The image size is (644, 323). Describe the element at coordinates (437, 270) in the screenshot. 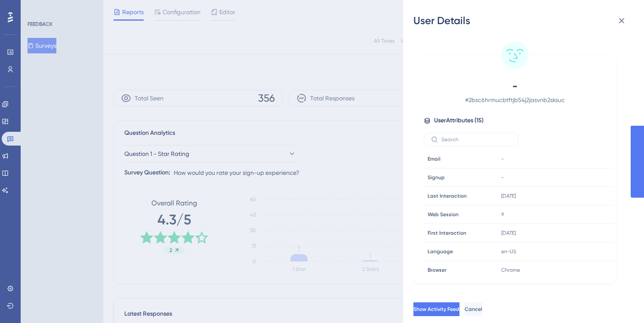

I see `span: Browser` at that location.